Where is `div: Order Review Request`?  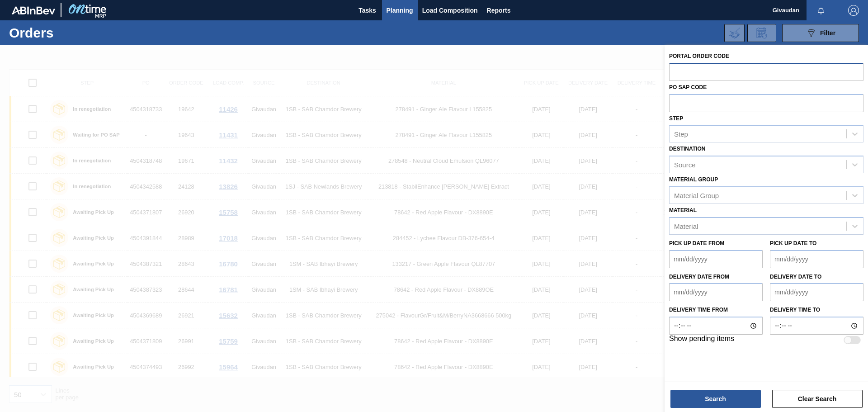 div: Order Review Request is located at coordinates (762, 33).